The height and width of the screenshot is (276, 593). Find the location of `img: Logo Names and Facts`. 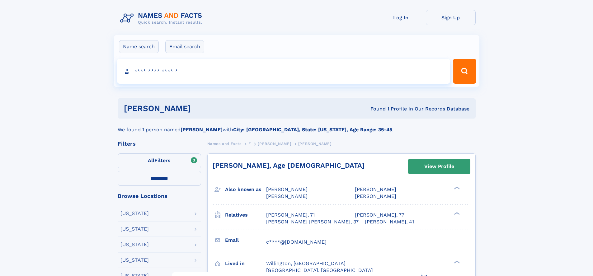

img: Logo Names and Facts is located at coordinates (162, 18).